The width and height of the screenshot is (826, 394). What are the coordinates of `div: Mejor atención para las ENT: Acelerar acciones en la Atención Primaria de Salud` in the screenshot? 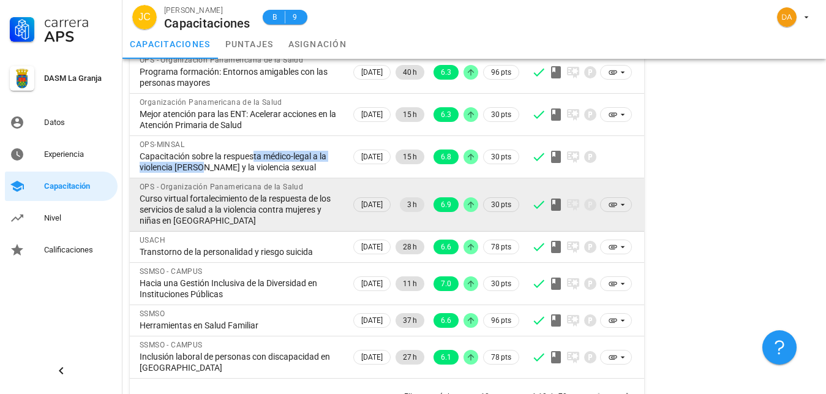 It's located at (240, 119).